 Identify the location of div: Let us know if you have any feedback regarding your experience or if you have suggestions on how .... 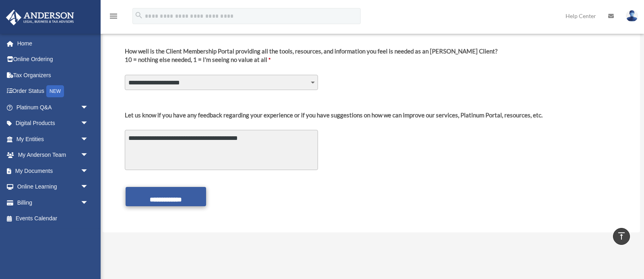
(334, 115).